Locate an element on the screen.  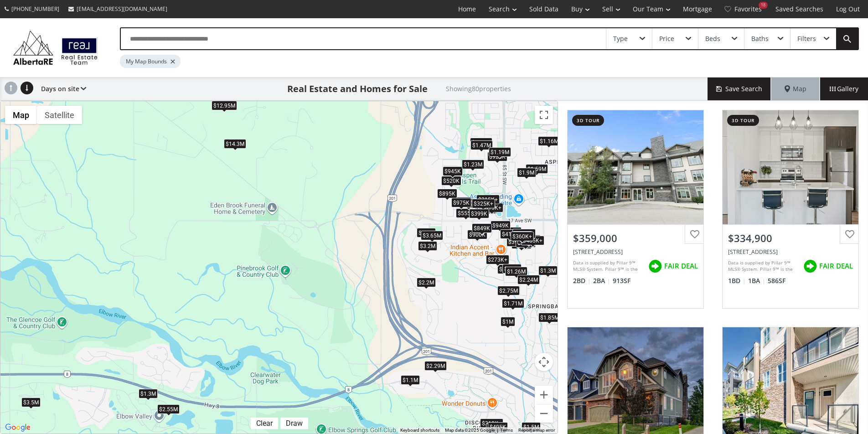
div: Clear is located at coordinates (265, 423).